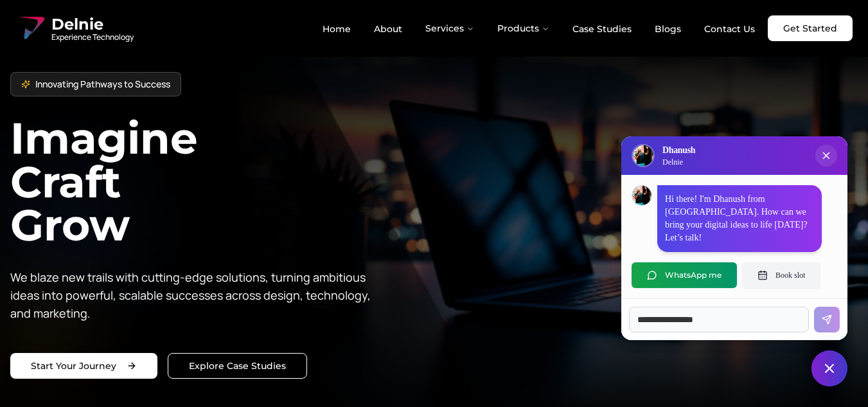 This screenshot has height=407, width=868. What do you see at coordinates (668, 29) in the screenshot?
I see `a: Blogs` at bounding box center [668, 29].